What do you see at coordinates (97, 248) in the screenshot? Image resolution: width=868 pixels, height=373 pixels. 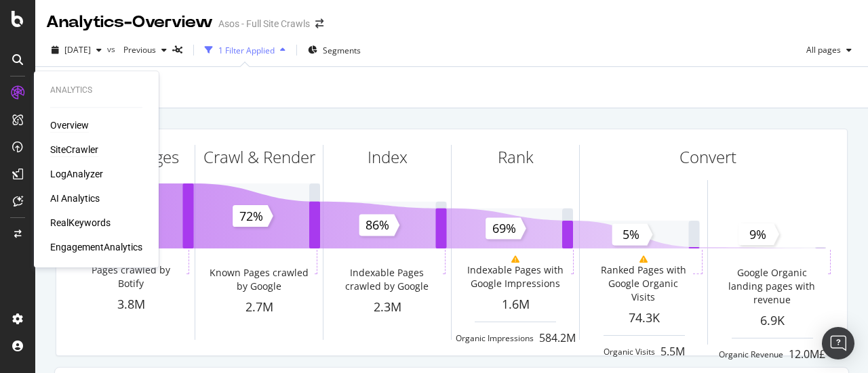 I see `div: EngagementAnalytics` at bounding box center [97, 248].